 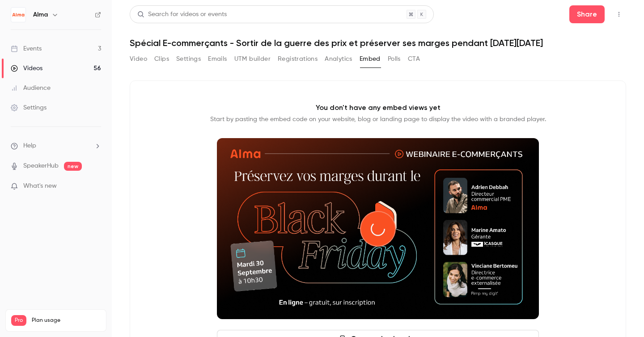 What do you see at coordinates (587, 14) in the screenshot?
I see `button: Share` at bounding box center [587, 14].